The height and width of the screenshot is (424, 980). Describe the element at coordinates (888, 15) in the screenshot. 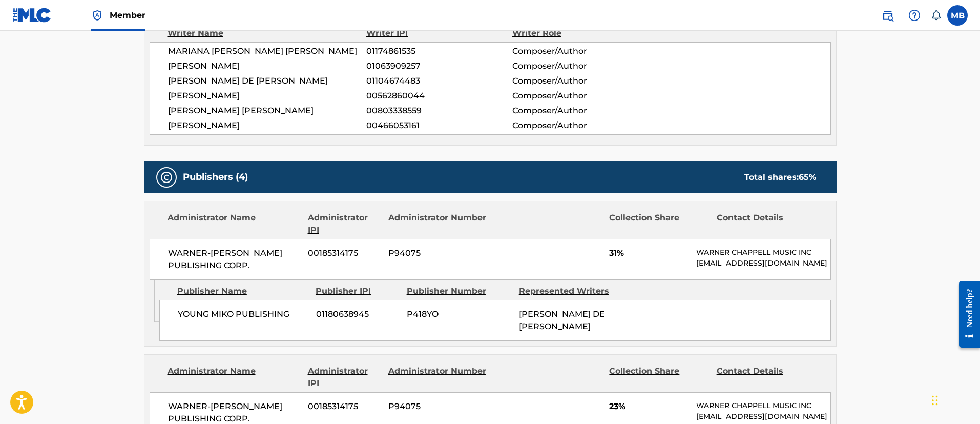

I see `img: search` at that location.